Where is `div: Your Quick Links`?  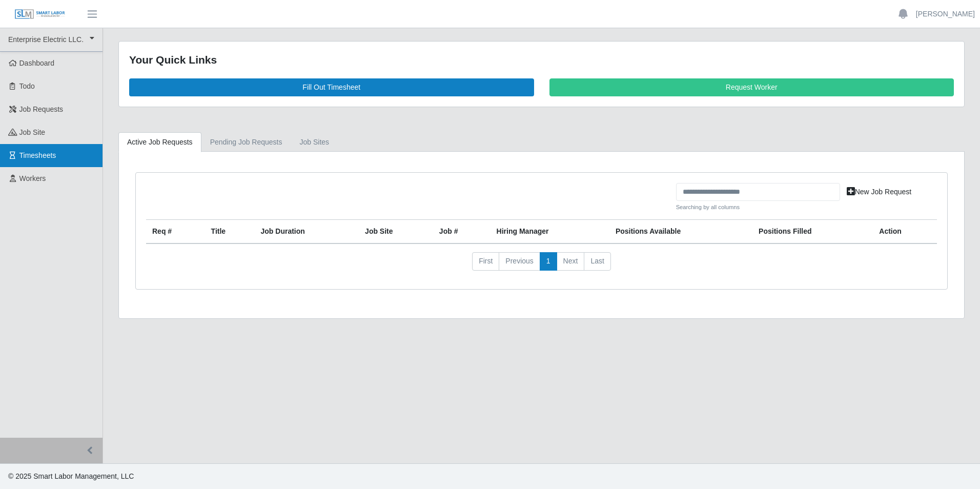 div: Your Quick Links is located at coordinates (541, 60).